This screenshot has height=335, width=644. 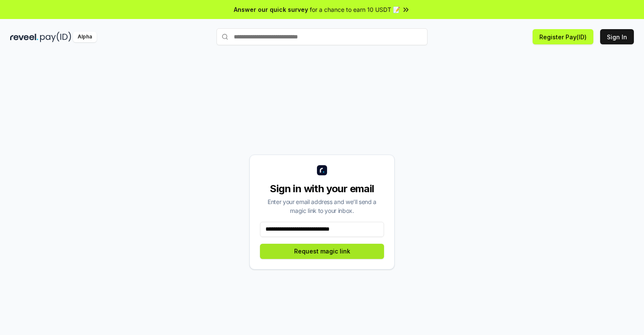 I want to click on div: Enter your email address and we’ll send a magic link to your inbox., so click(x=322, y=206).